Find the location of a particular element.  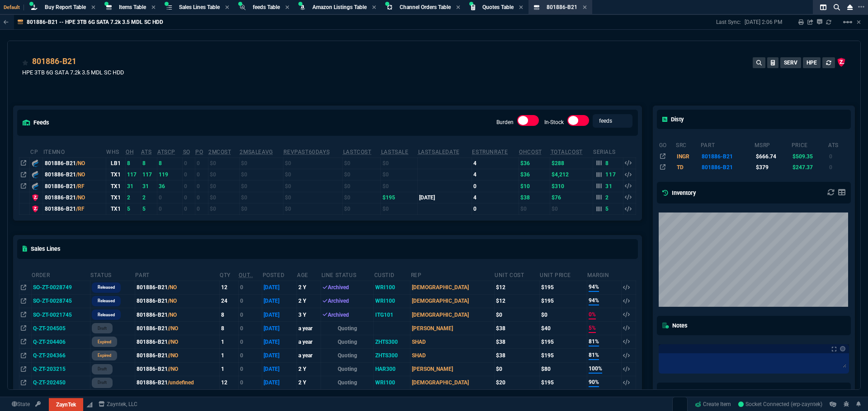

td: Q-ZT-204406 is located at coordinates (60, 342).